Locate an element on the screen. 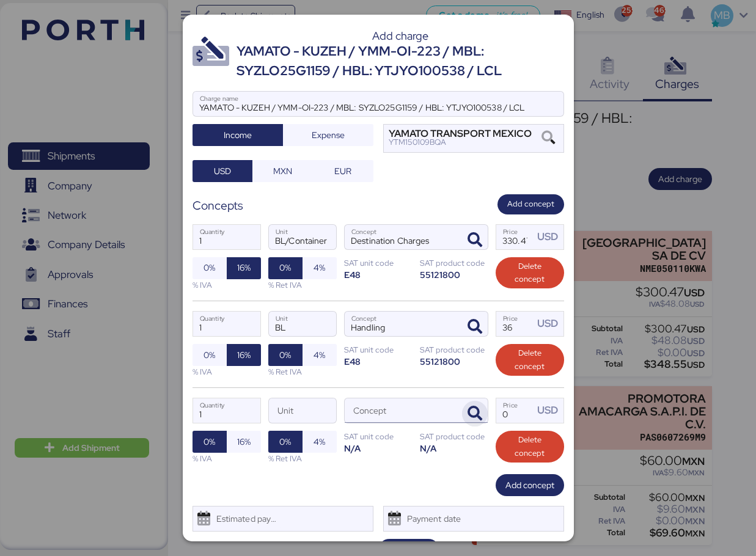  div: YTM150109BQA is located at coordinates (460, 142).